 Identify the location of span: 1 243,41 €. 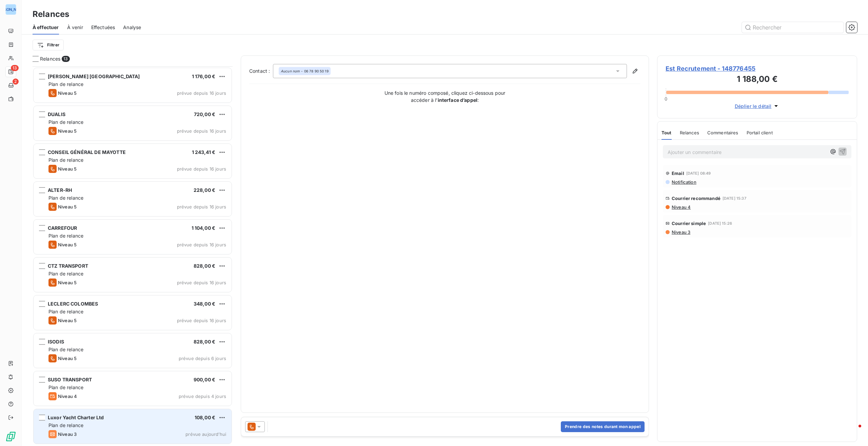
(204, 152).